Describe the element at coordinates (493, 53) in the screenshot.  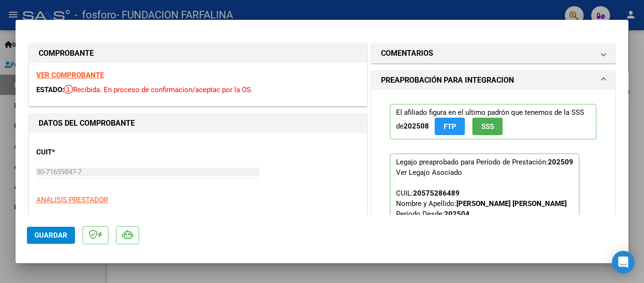
I see `mat-expansion-panel-header: COMENTARIOS` at that location.